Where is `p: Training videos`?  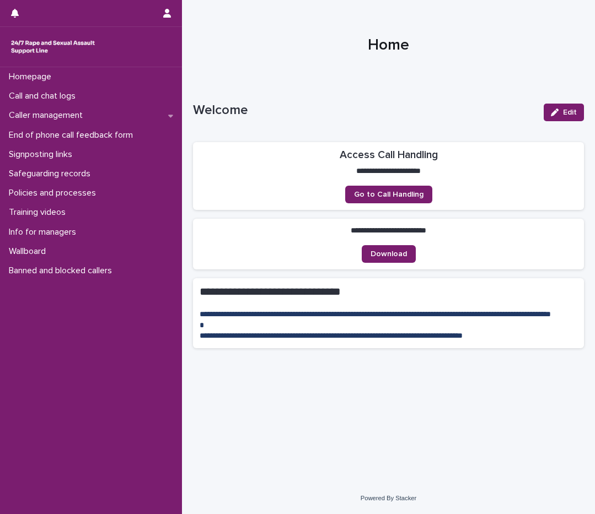 p: Training videos is located at coordinates (39, 212).